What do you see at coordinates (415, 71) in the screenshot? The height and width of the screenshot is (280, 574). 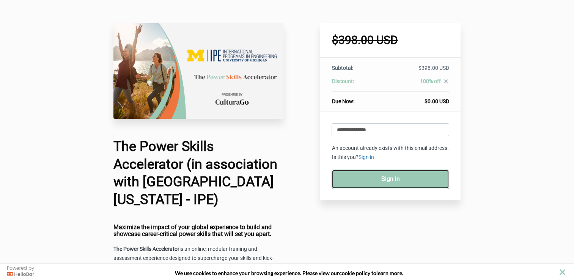 I see `td: $398.00 USD` at bounding box center [415, 71].